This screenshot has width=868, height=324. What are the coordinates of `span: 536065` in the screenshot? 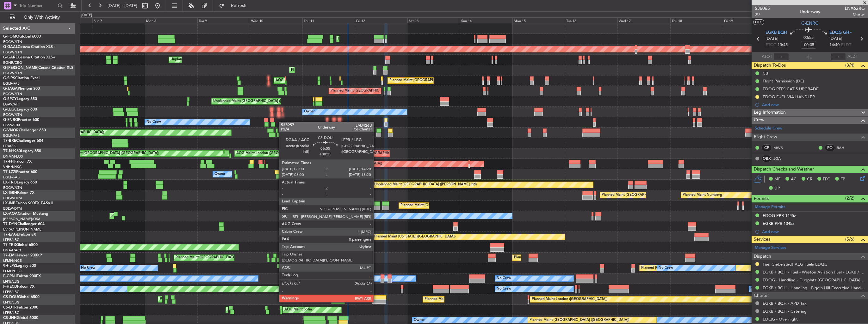 It's located at (762, 8).